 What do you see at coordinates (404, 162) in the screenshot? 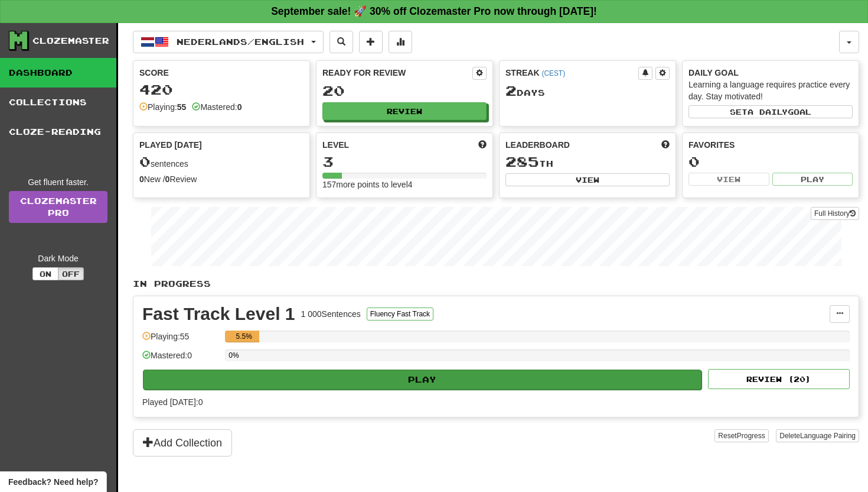
I see `div: 3` at bounding box center [404, 162].